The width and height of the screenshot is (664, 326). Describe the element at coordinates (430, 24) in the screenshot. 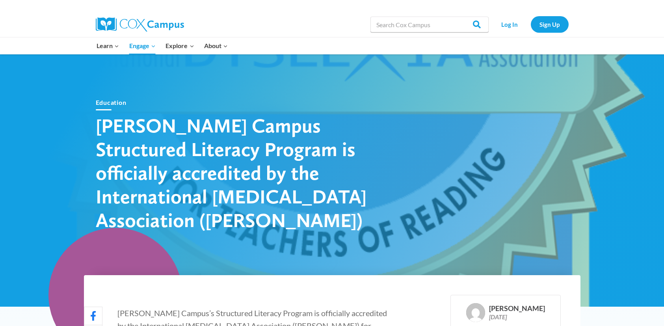

I see `input: Search Cox Campus` at that location.